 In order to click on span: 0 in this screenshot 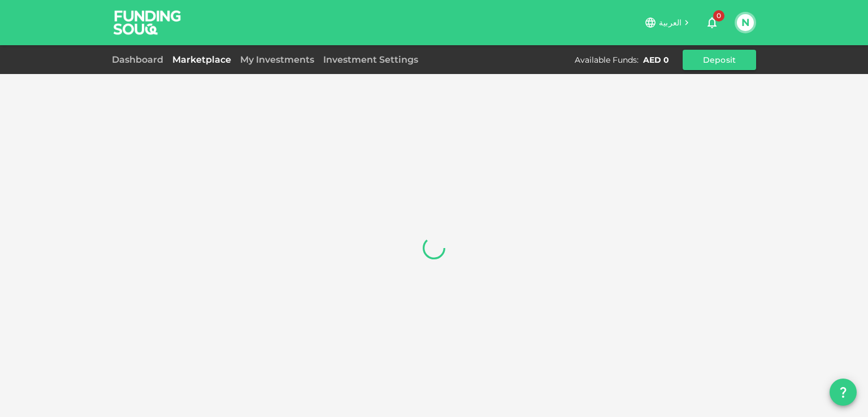, I will do `click(719, 16)`.